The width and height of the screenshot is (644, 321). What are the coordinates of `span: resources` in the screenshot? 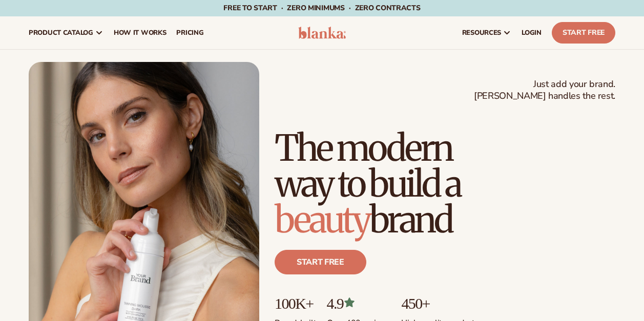 It's located at (481, 33).